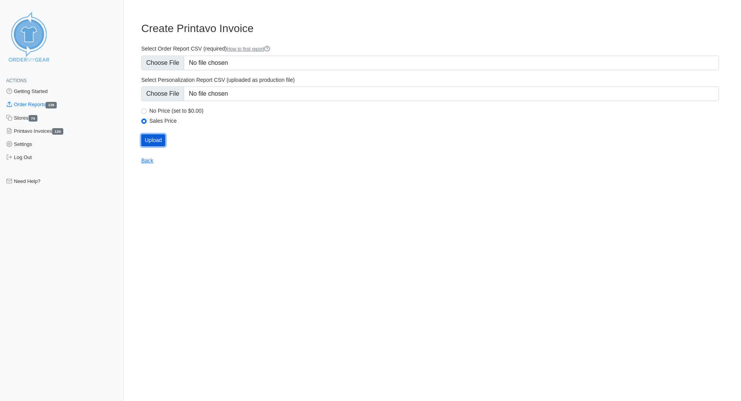 Image resolution: width=741 pixels, height=401 pixels. What do you see at coordinates (33, 118) in the screenshot?
I see `span: 74` at bounding box center [33, 118].